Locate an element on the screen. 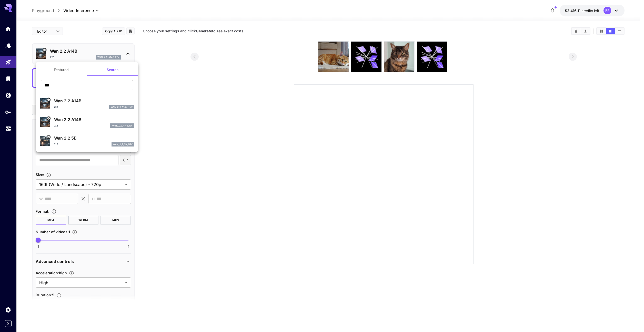 This screenshot has width=644, height=332. p: wan_2_2_a14b_t2v is located at coordinates (122, 107).